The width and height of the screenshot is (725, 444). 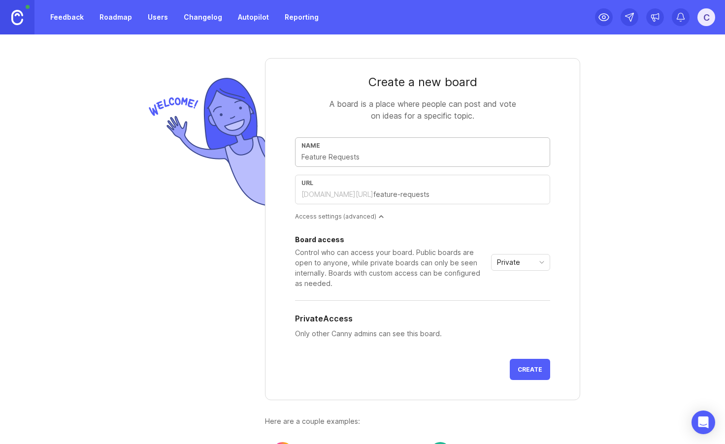 I want to click on p: Only other Canny admins can see this board., so click(x=422, y=334).